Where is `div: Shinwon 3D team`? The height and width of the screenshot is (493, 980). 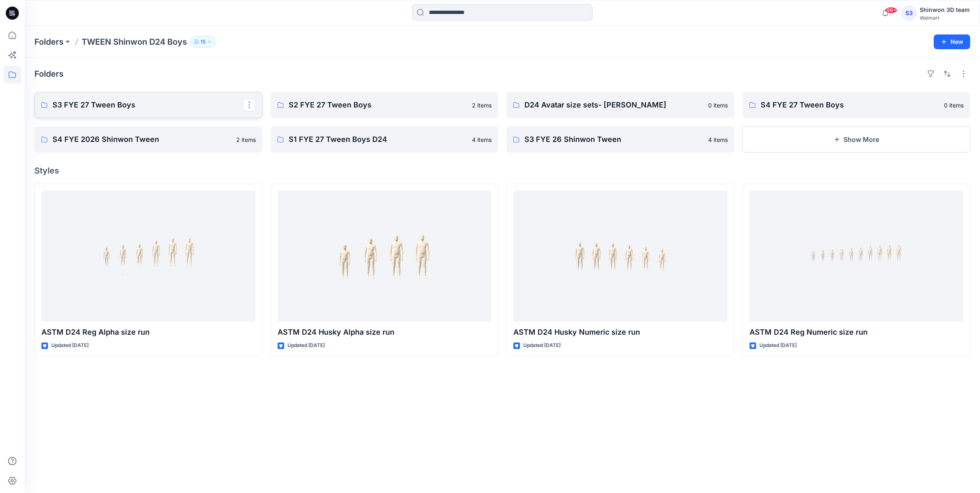
div: Shinwon 3D team is located at coordinates (945, 10).